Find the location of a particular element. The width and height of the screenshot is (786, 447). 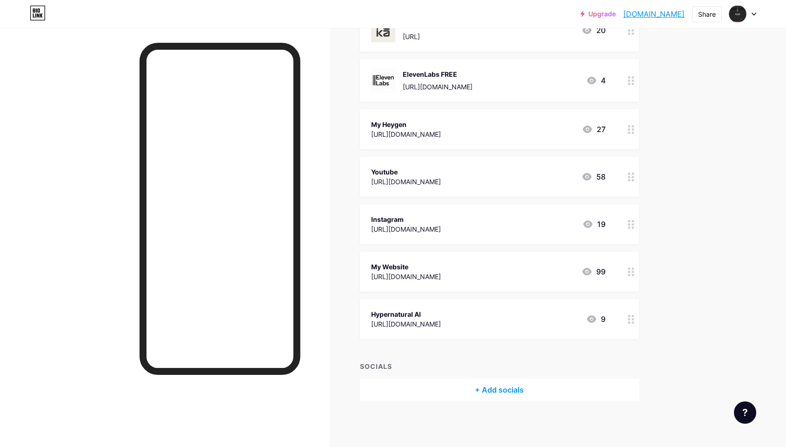

div: Youtube is located at coordinates (406, 172).